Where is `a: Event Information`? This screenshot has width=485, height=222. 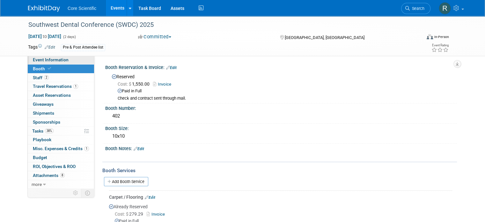
a: Event Information is located at coordinates (61, 60).